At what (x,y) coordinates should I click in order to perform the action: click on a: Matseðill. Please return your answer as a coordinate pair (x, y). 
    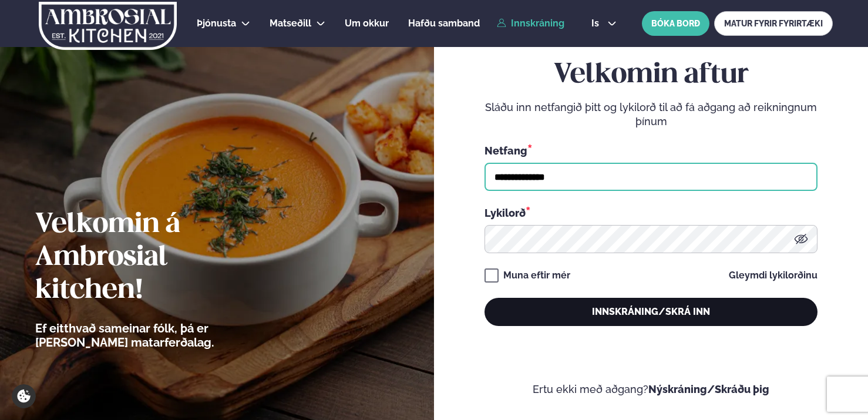
    Looking at the image, I should click on (290, 24).